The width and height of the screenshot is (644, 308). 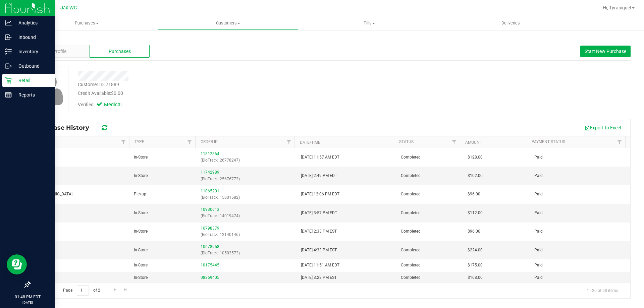 I want to click on a: 10678958, so click(x=210, y=247).